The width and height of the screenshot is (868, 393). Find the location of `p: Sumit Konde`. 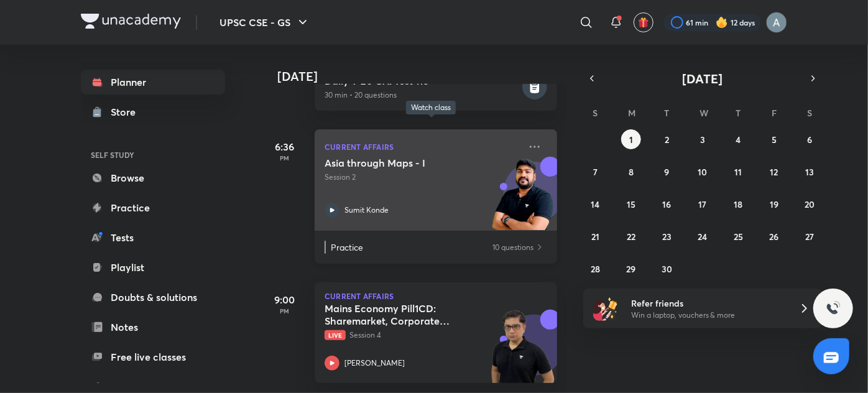

p: Sumit Konde is located at coordinates (366, 210).